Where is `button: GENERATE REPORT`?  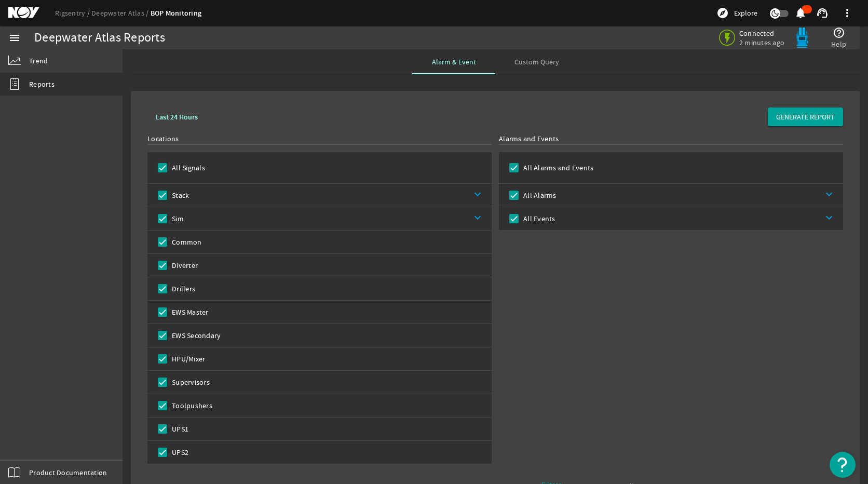
button: GENERATE REPORT is located at coordinates (805, 117).